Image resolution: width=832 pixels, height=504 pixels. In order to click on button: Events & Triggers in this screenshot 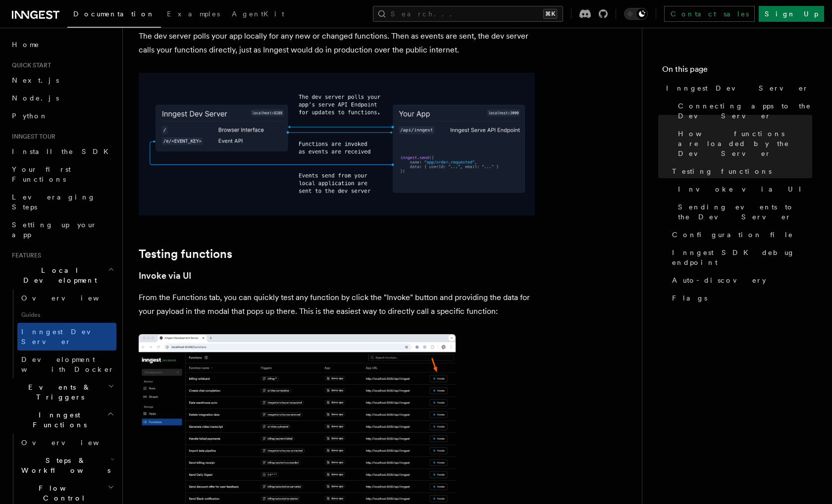, I will do `click(62, 392)`.